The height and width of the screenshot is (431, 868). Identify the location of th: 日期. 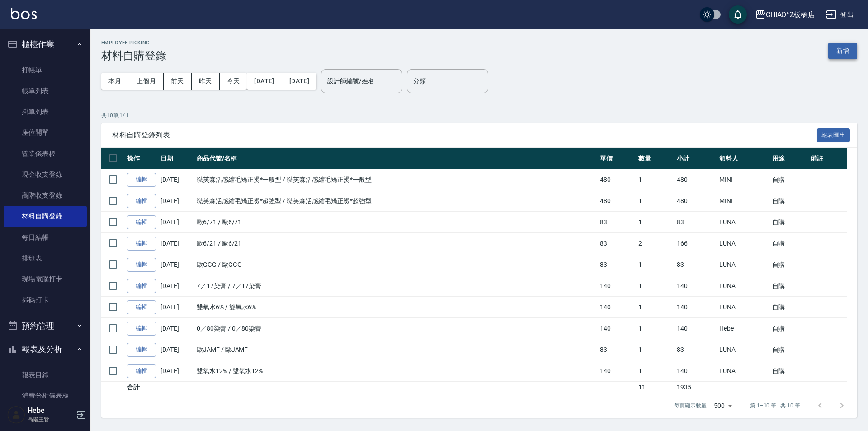
(176, 158).